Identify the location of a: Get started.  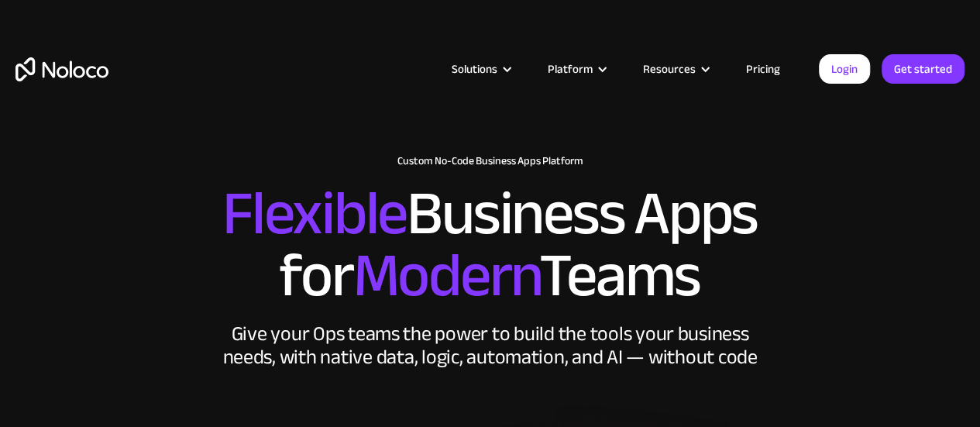
(922, 69).